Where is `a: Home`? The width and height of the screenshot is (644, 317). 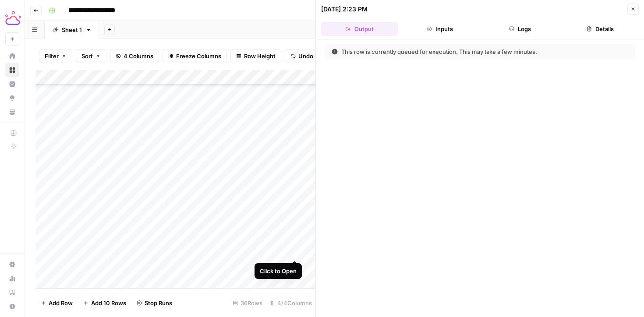
a: Home is located at coordinates (12, 56).